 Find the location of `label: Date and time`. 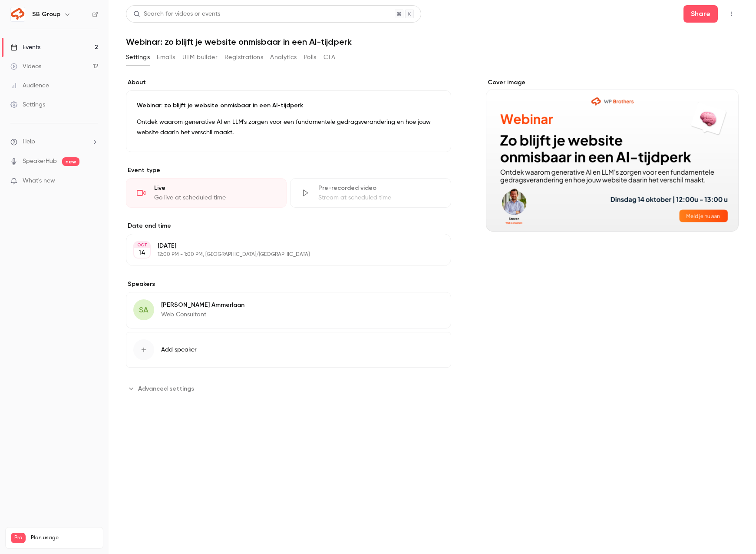

label: Date and time is located at coordinates (288, 226).